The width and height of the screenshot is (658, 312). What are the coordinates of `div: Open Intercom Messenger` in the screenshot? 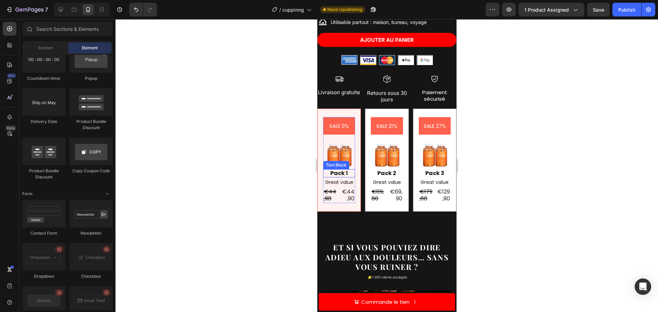 It's located at (643, 287).